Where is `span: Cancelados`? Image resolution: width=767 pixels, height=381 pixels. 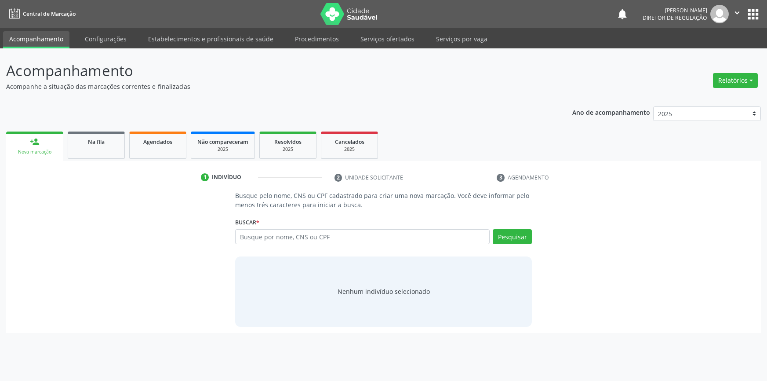 span: Cancelados is located at coordinates (350, 142).